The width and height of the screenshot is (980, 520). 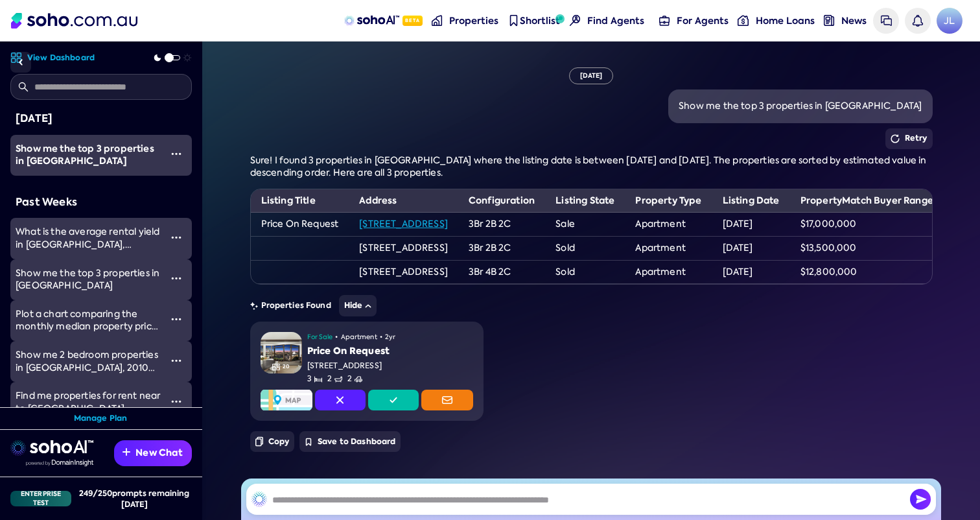 I want to click on span: Home Loans, so click(x=785, y=21).